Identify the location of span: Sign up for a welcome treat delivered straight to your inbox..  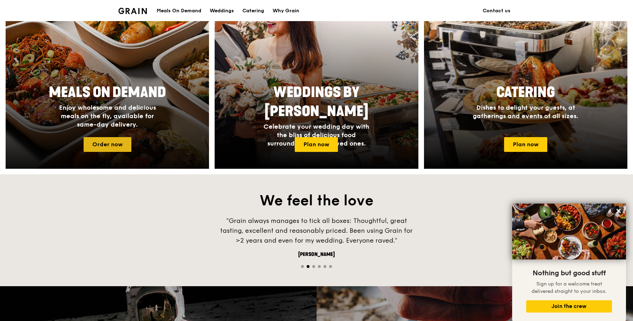
(569, 287).